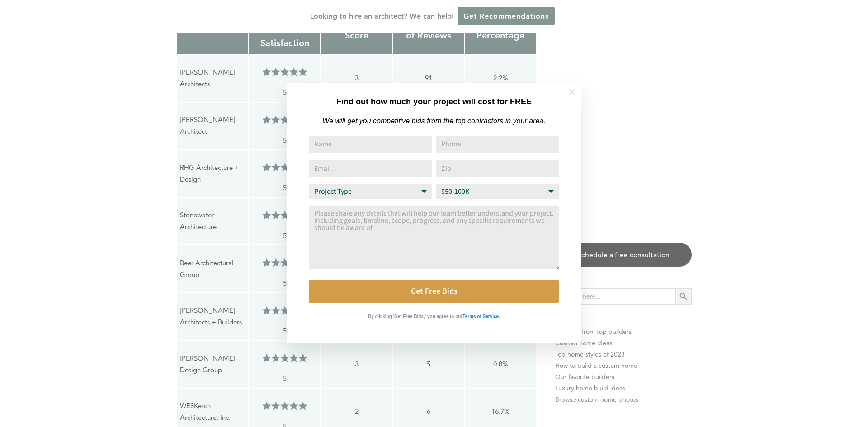 The height and width of the screenshot is (427, 868). Describe the element at coordinates (434, 121) in the screenshot. I see `em: We will get you competitive bids from the top contractors in your area.` at that location.